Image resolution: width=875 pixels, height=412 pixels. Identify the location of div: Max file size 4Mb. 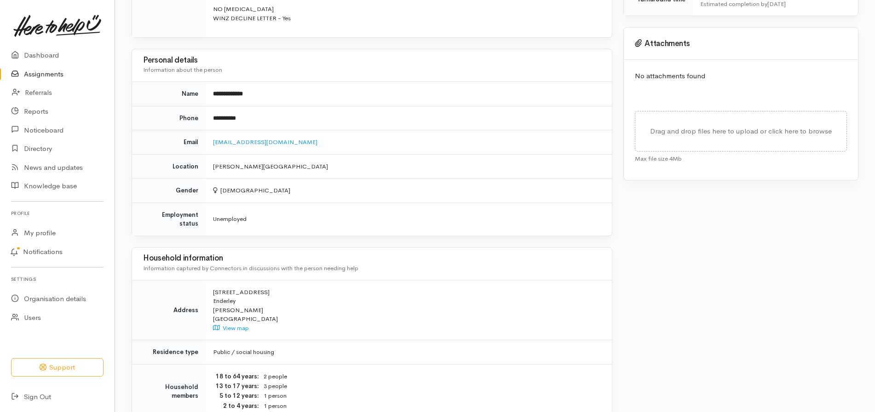
(740, 157).